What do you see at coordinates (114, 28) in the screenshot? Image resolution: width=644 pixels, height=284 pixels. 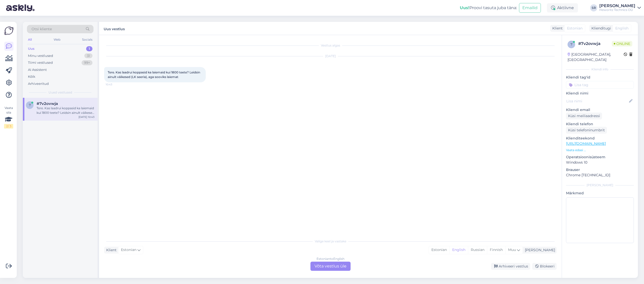 I see `label: Uus vestlus` at bounding box center [114, 28].